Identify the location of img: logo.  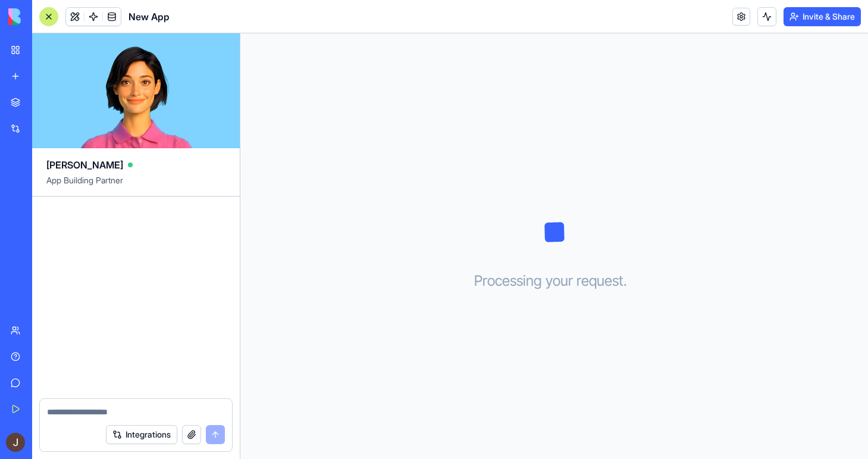
(45, 17).